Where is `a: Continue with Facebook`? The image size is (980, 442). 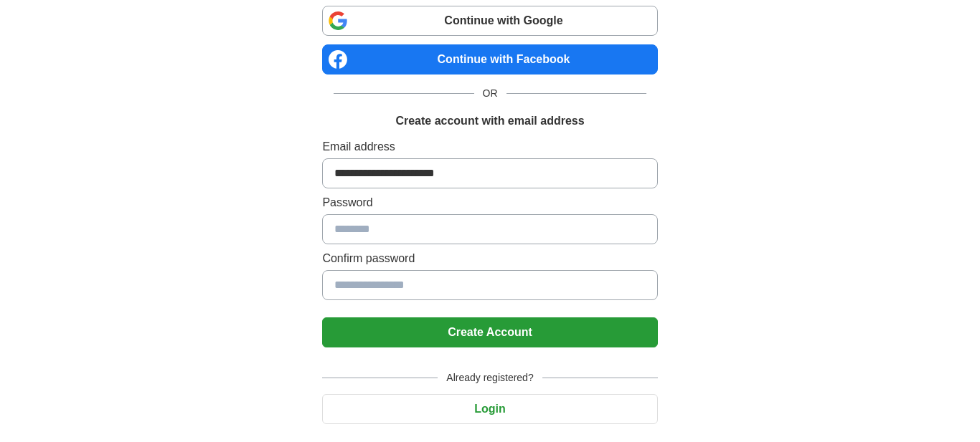
a: Continue with Facebook is located at coordinates (489, 60).